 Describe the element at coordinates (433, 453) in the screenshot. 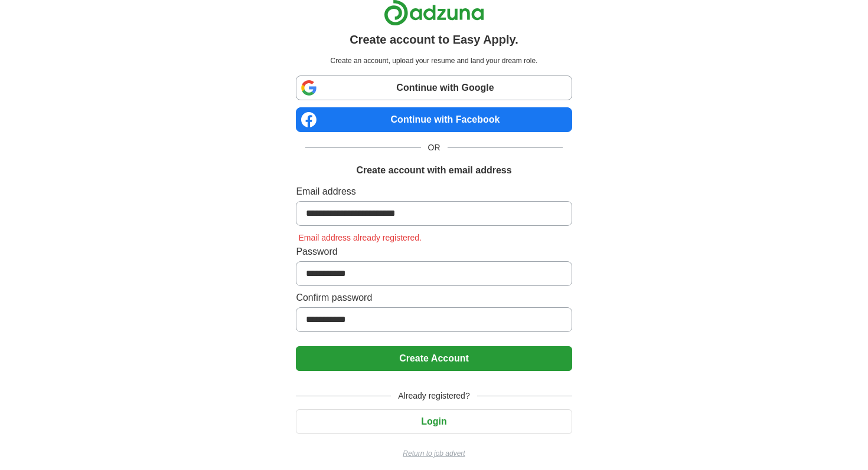

I see `a: Return to job advert` at that location.